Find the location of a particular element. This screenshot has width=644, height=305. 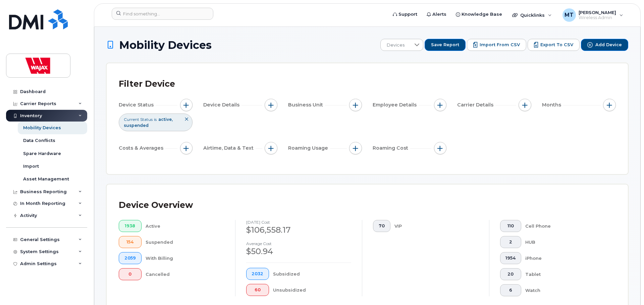

span: Roaming Usage is located at coordinates (309, 148).